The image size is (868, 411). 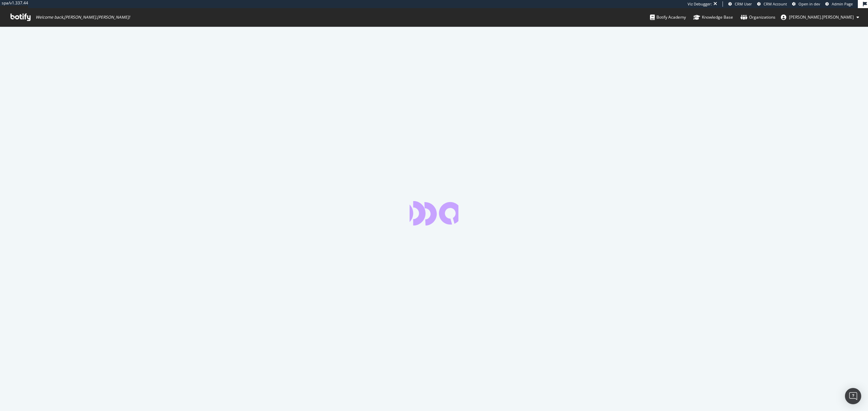 I want to click on div: Knowledge Base, so click(x=713, y=18).